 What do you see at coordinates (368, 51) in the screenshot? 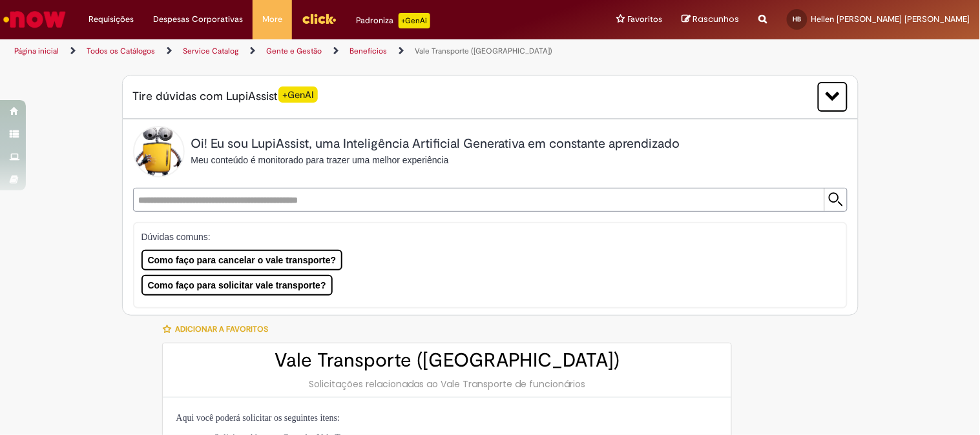
I see `a: Benefícios` at bounding box center [368, 51].